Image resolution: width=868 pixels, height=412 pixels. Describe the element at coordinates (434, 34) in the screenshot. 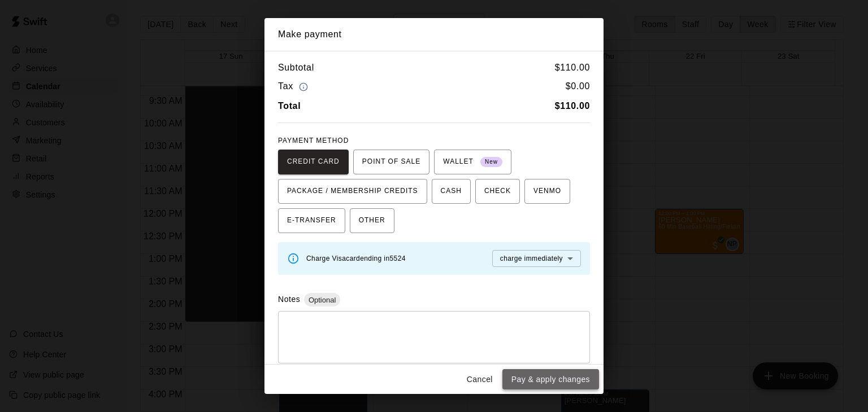

I see `h2: Make payment` at that location.